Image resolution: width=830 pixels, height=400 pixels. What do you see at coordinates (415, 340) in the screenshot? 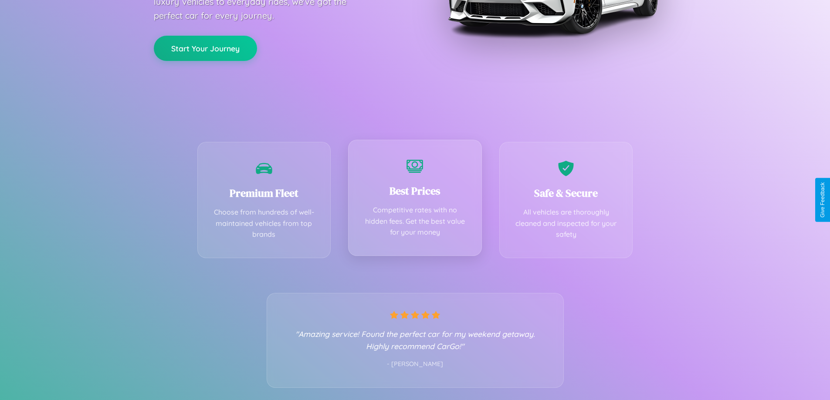
I see `p: "Amazing service! Found the perfect car for my weekend getaway. Highly recommend CarGo!"` at bounding box center [415, 340].